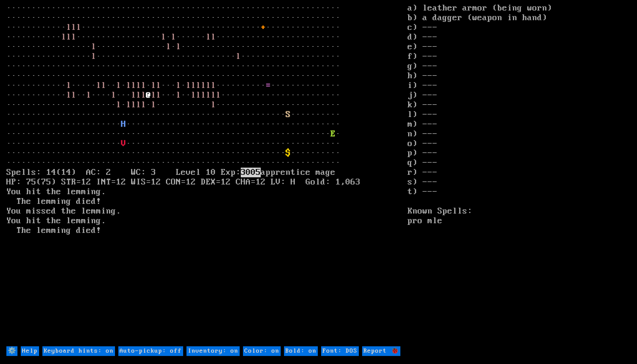  I want to click on input: Report 🐞, so click(381, 351).